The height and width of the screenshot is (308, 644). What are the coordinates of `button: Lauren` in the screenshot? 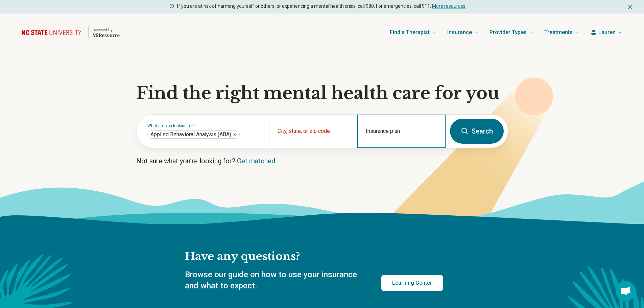 It's located at (606, 32).